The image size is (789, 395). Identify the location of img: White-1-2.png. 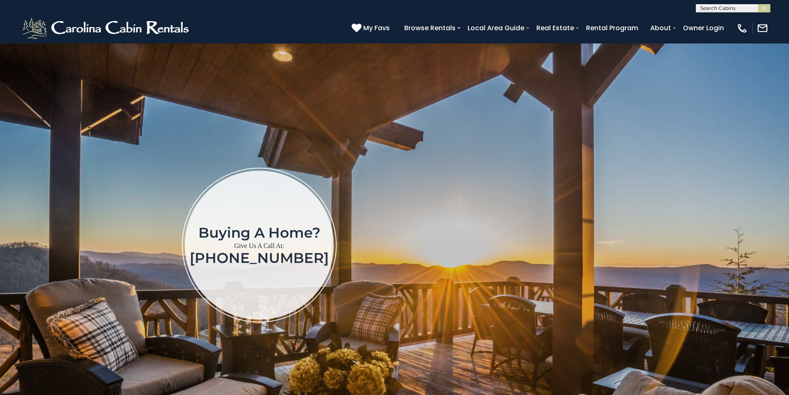
(106, 28).